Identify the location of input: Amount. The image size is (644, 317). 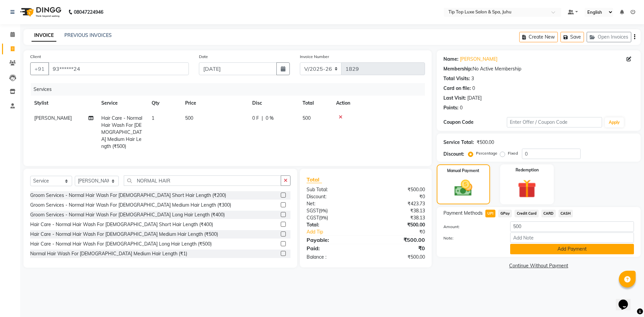
(572, 227).